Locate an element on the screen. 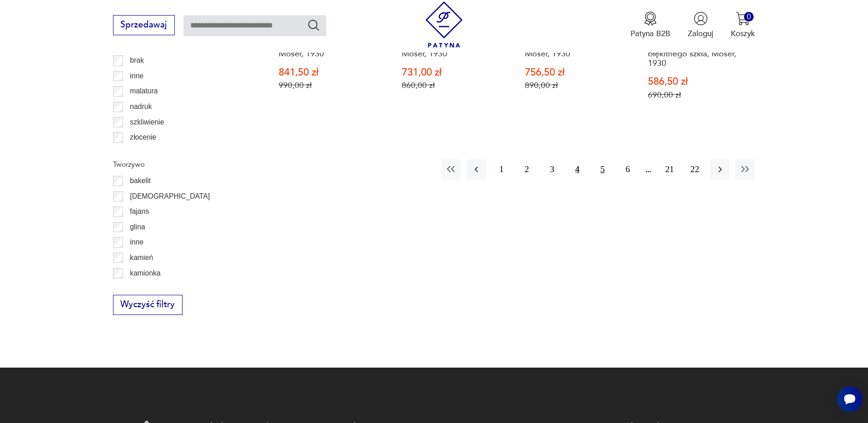 The width and height of the screenshot is (868, 423). p: 586,50 zł is located at coordinates (699, 82).